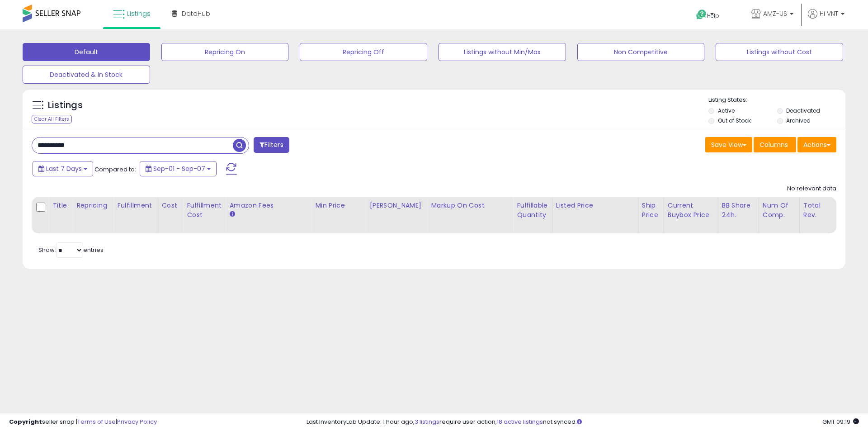  Describe the element at coordinates (64, 169) in the screenshot. I see `span: Last 7 Days` at that location.